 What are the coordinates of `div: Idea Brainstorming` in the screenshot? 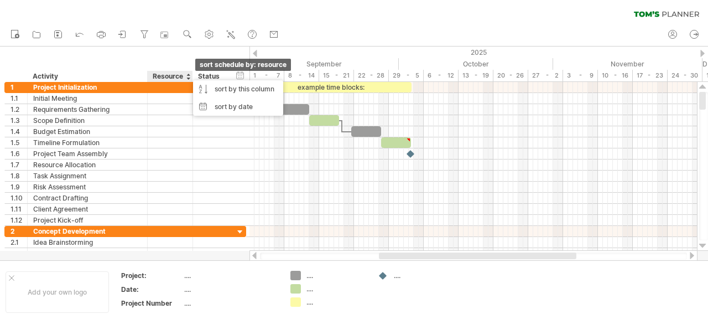 It's located at (87, 242).